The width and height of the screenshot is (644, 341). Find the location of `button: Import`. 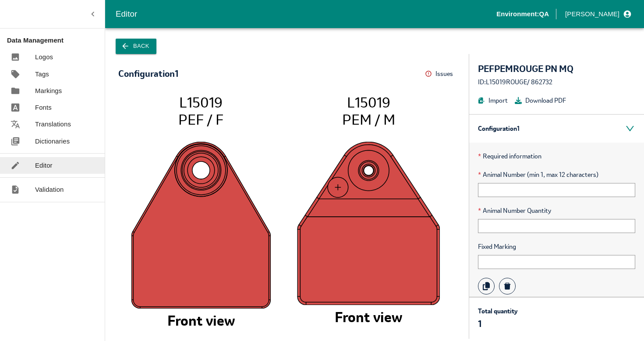

button: Import is located at coordinates (493, 101).